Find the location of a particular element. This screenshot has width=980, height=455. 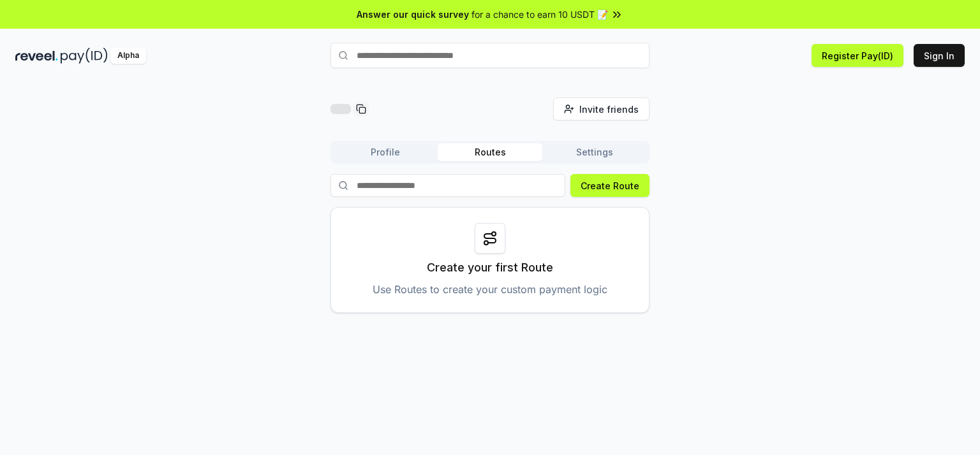

button: Sign In is located at coordinates (939, 56).